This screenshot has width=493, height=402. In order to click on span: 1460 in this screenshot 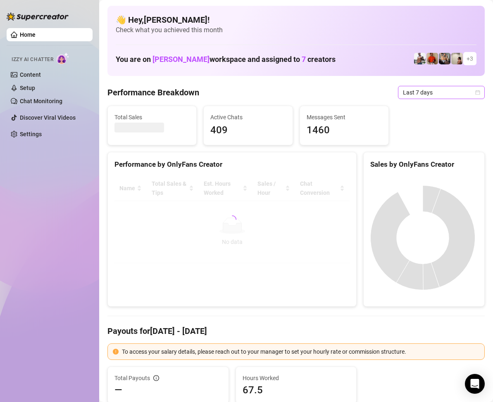, I will do `click(344, 131)`.